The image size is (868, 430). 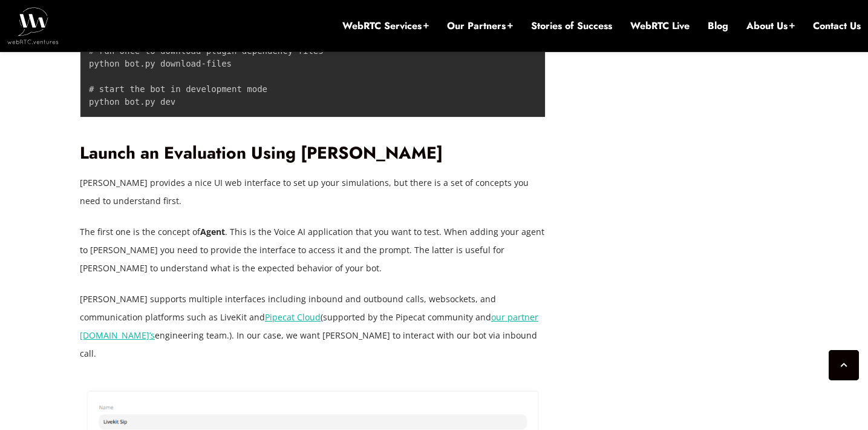 What do you see at coordinates (313, 250) in the screenshot?
I see `p: The first one is the concept of . This is the Voice AI application that you want to test. When ad...` at bounding box center [313, 250].